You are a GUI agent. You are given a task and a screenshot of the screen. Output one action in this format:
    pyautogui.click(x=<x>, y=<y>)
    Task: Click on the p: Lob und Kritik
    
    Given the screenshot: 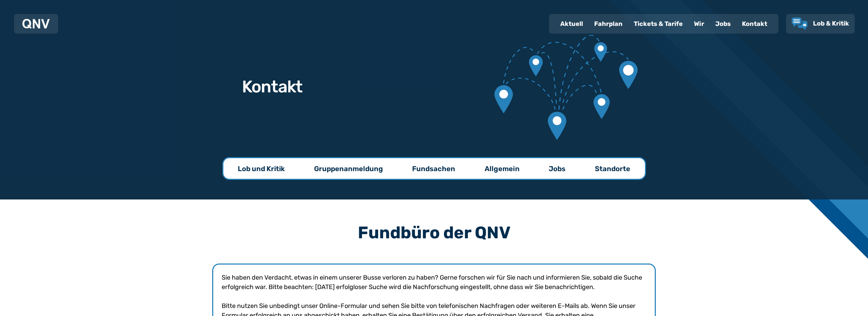 What is the action you would take?
    pyautogui.click(x=261, y=169)
    